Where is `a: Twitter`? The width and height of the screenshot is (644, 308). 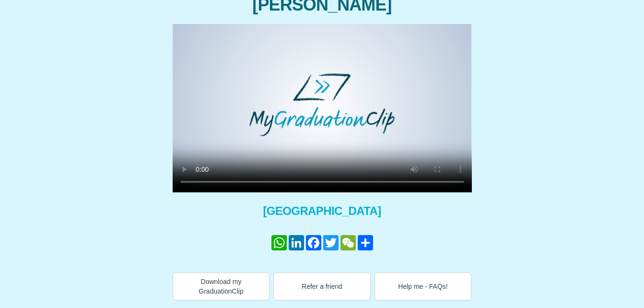 a: Twitter is located at coordinates (331, 243).